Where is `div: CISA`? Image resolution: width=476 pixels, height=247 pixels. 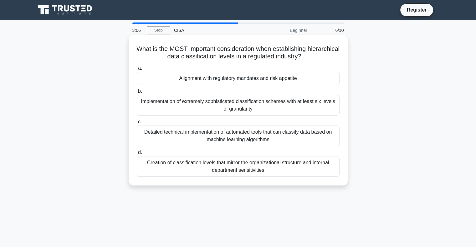
div: CISA is located at coordinates (213, 30).